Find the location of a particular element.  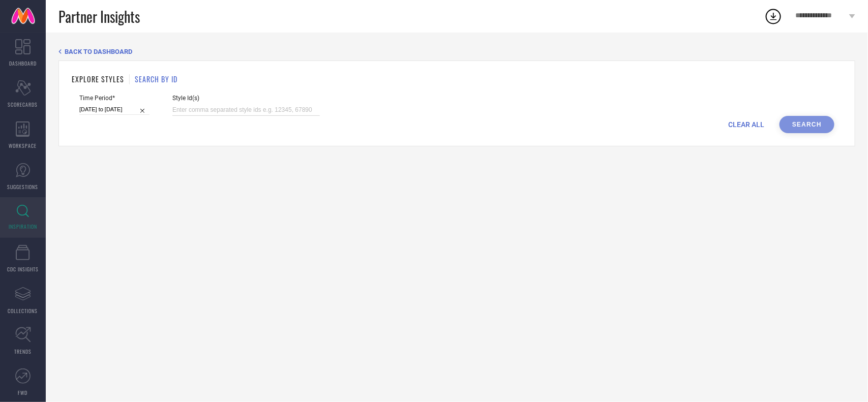

span: TRENDS is located at coordinates (23, 351).